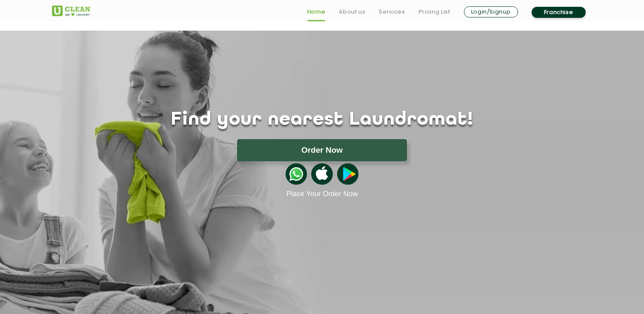 This screenshot has height=314, width=644. What do you see at coordinates (322, 120) in the screenshot?
I see `h1: Find your nearest Laundromat!` at bounding box center [322, 120].